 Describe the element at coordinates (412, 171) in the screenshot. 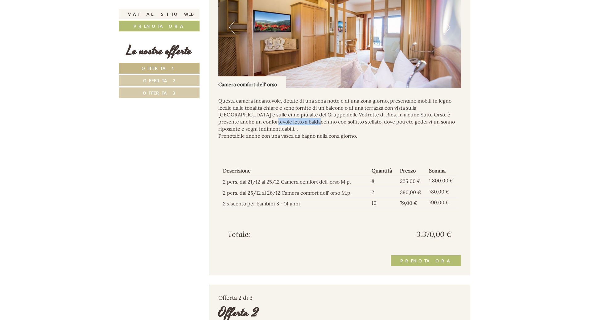

I see `th: Prezzo` at that location.